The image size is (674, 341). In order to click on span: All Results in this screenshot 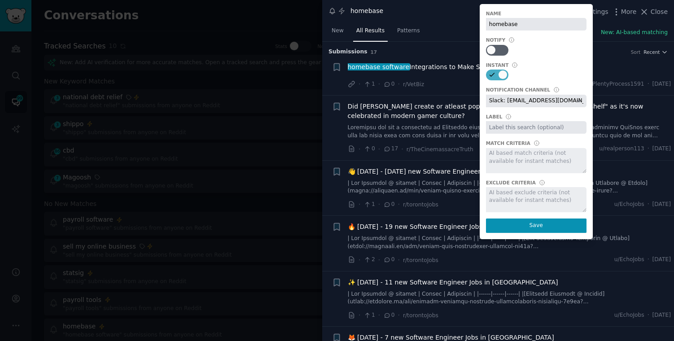, I will do `click(370, 31)`.